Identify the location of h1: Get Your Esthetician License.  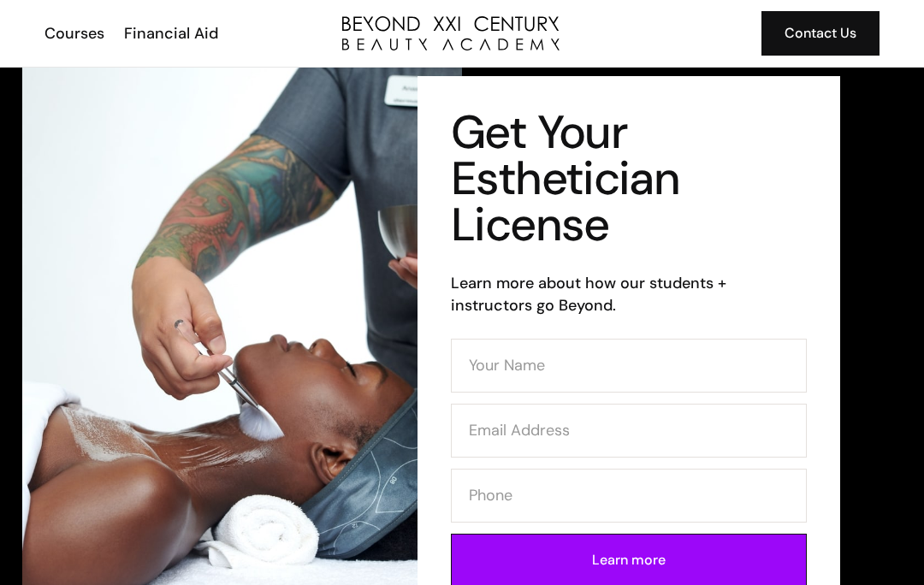
(628, 179).